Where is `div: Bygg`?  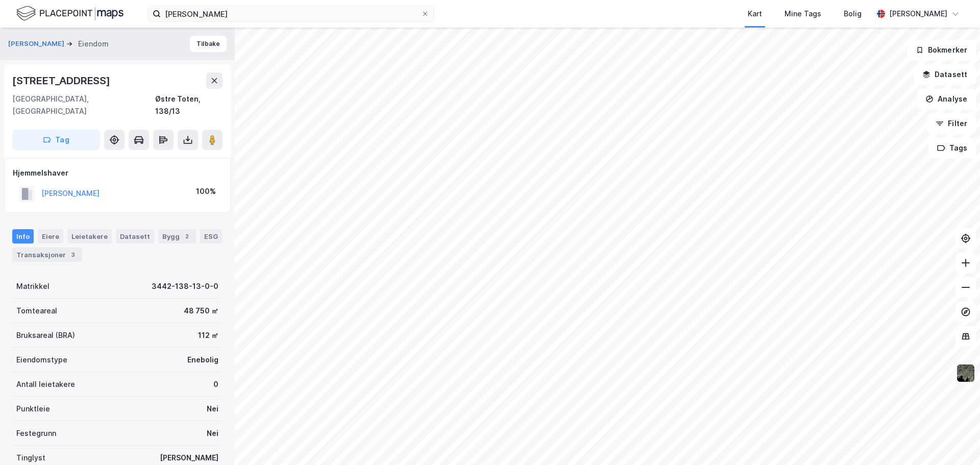
div: Bygg is located at coordinates (177, 236).